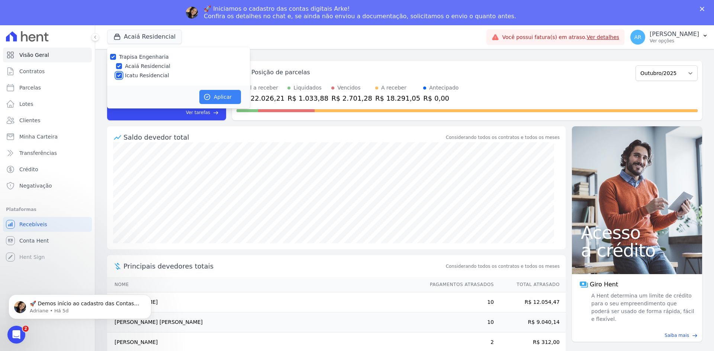 The height and width of the screenshot is (351, 714). What do you see at coordinates (603, 37) in the screenshot?
I see `a: Ver detalhes` at bounding box center [603, 37].